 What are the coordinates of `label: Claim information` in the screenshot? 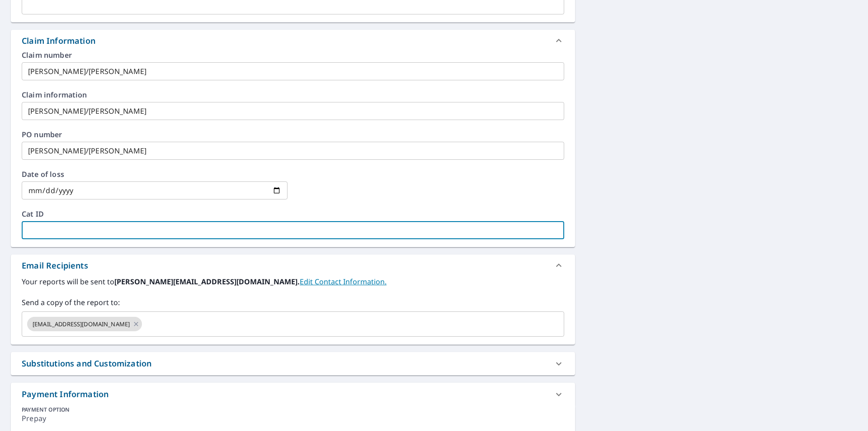 It's located at (293, 95).